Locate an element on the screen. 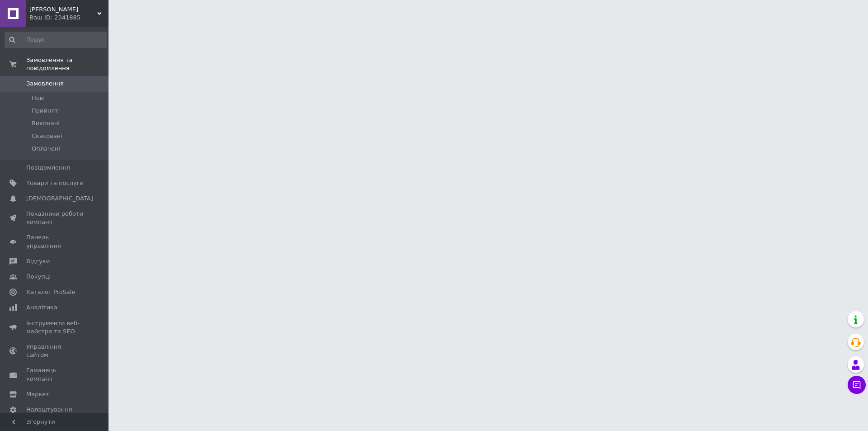 Image resolution: width=868 pixels, height=431 pixels. span: Виконані is located at coordinates (45, 123).